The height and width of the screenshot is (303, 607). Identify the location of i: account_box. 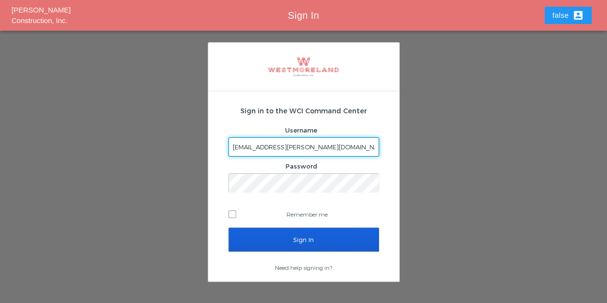
(579, 15).